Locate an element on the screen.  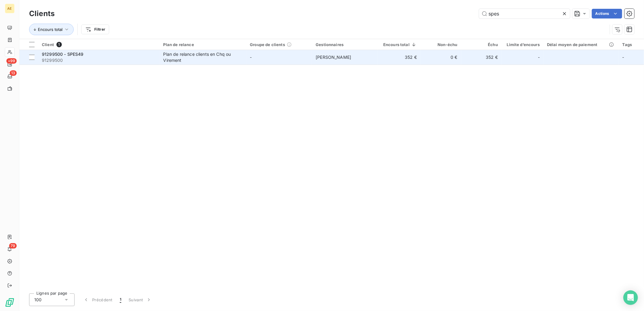
div: Limite d’encours is located at coordinates (523, 45).